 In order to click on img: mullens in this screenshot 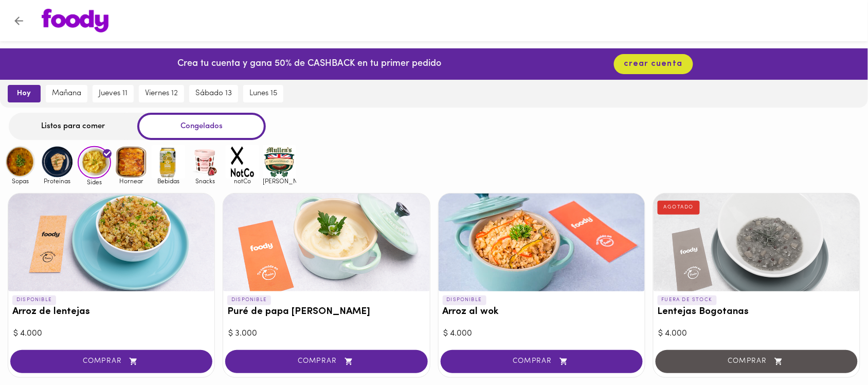, I will do `click(279, 161)`.